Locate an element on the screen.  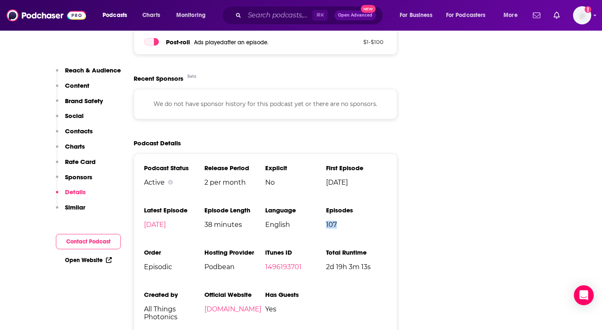
p: Similar is located at coordinates (75, 207).